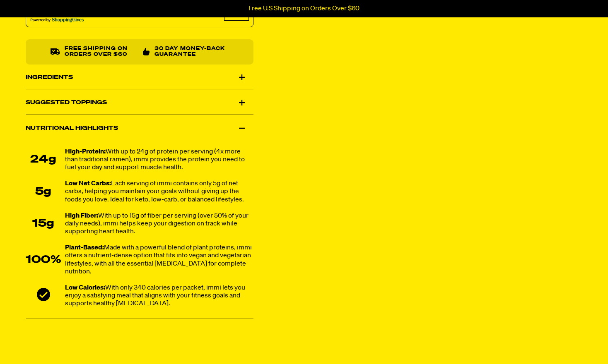 This screenshot has height=364, width=608. I want to click on div: Made with a powerful blend of plant proteins, immi offers a nutrient-dense option that fits into ..., so click(159, 260).